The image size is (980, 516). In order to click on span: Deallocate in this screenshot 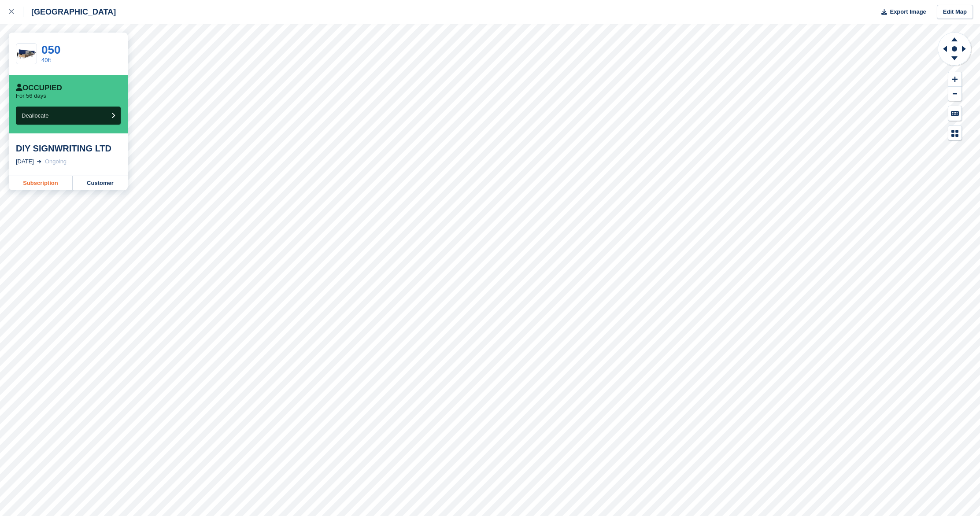, I will do `click(35, 115)`.